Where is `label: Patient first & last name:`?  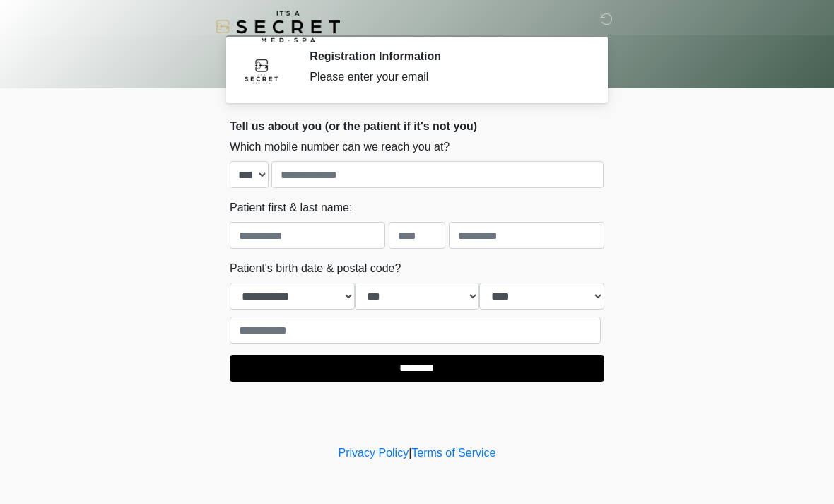
label: Patient first & last name: is located at coordinates (291, 208).